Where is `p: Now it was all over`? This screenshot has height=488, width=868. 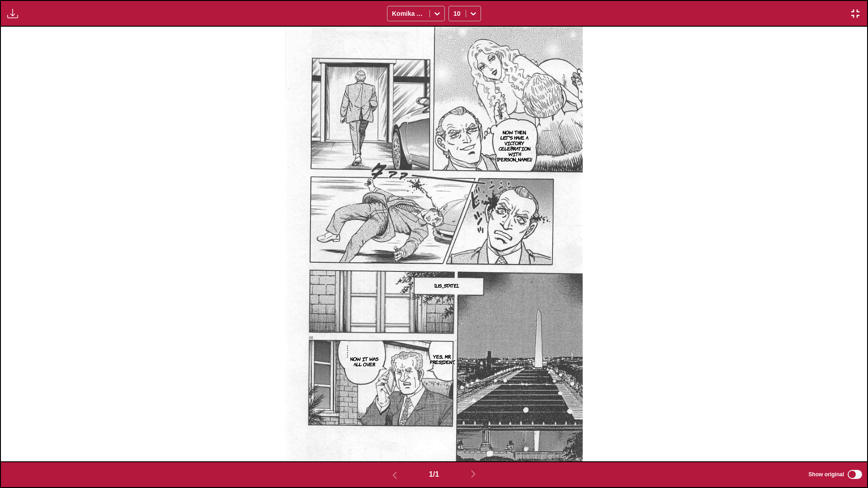 p: Now it was all over is located at coordinates (364, 361).